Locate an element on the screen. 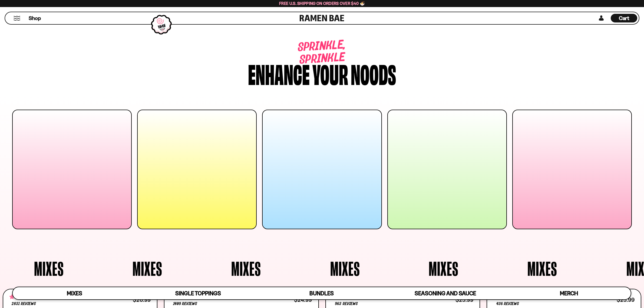 The height and width of the screenshot is (308, 644). div: noods is located at coordinates (373, 73).